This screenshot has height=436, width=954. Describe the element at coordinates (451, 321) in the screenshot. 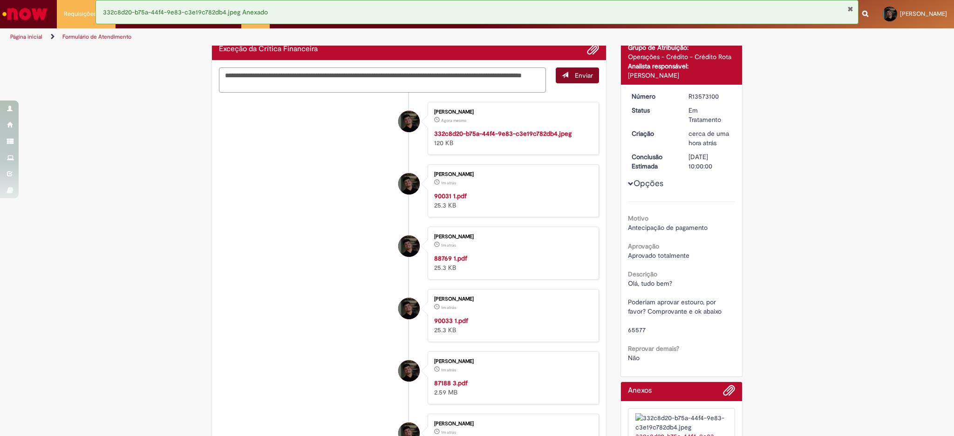

I see `a: 90033 1.pdf` at that location.